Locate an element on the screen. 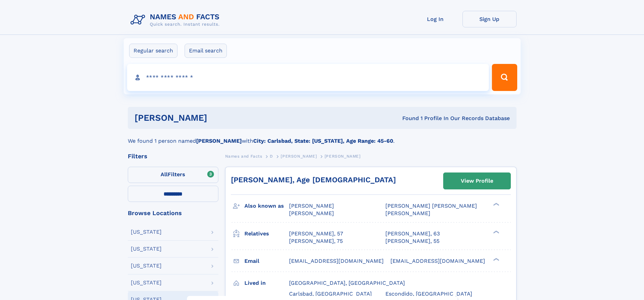 The height and width of the screenshot is (300, 644). img: Logo Names and Facts is located at coordinates (176, 20).